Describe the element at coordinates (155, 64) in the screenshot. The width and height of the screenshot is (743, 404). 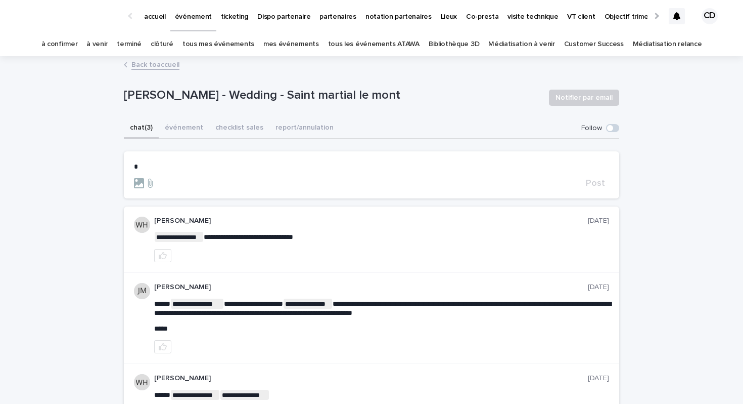
I see `a: Back toaccueil` at that location.